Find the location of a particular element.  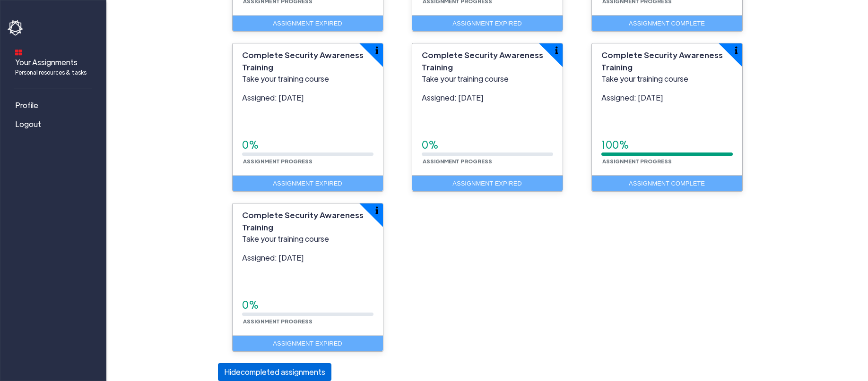

span: Personal resources & tasks is located at coordinates (50, 73).